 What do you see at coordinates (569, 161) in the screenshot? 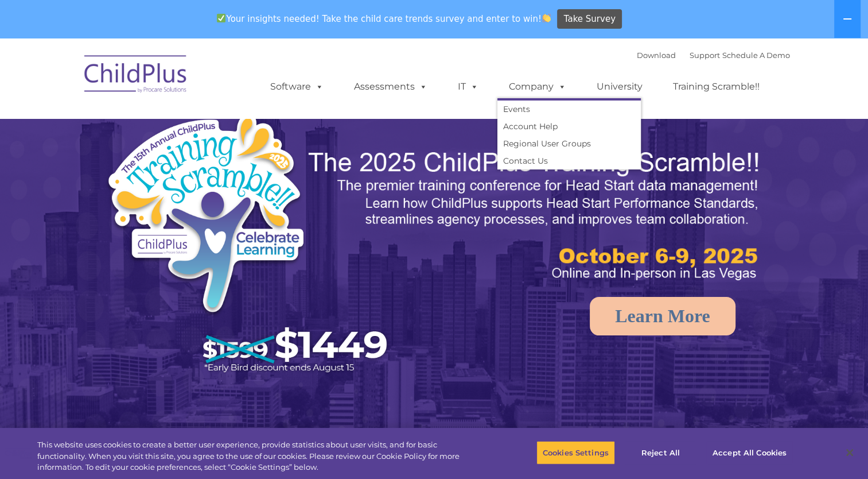
I see `a: Contact Us` at bounding box center [569, 161].